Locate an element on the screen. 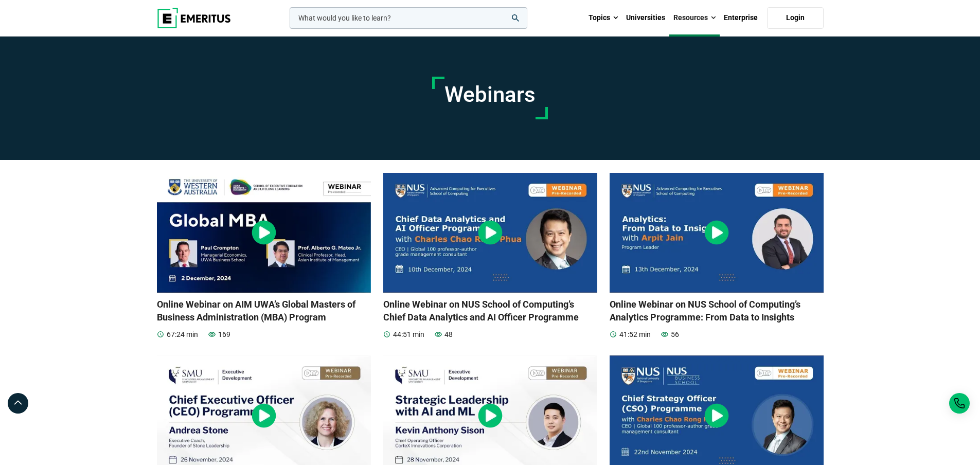  p: 48 is located at coordinates (443, 335).